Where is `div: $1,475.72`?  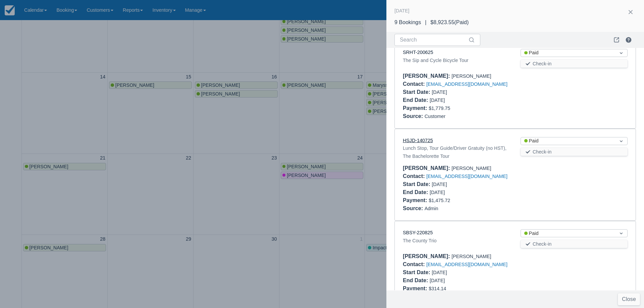
div: $1,475.72 is located at coordinates (515, 201).